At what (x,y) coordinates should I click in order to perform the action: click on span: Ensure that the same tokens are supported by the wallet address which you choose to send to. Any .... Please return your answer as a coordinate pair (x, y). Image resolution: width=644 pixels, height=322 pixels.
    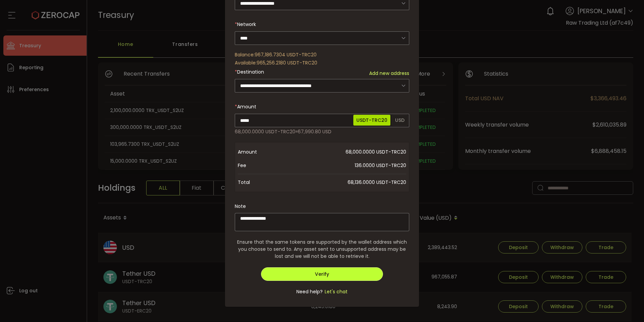
    Looking at the image, I should click on (322, 249).